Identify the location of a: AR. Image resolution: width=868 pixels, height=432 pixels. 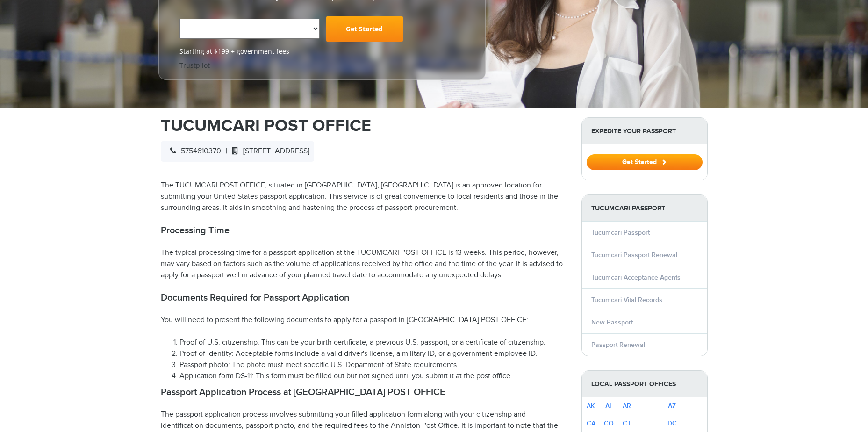
(627, 405).